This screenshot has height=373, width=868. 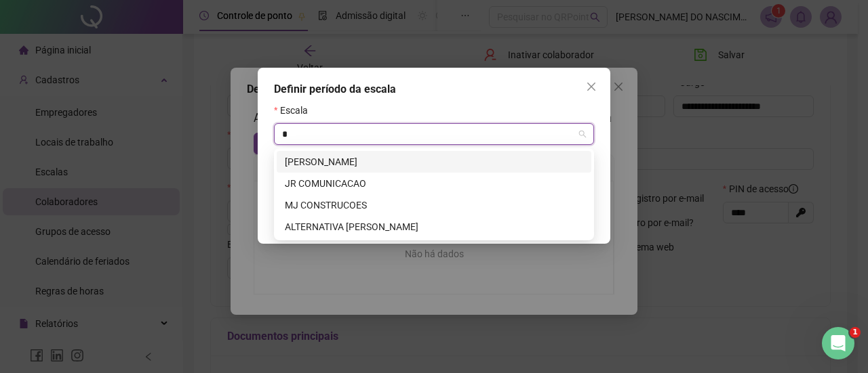 What do you see at coordinates (434, 162) in the screenshot?
I see `div: JS SANTOS` at bounding box center [434, 162].